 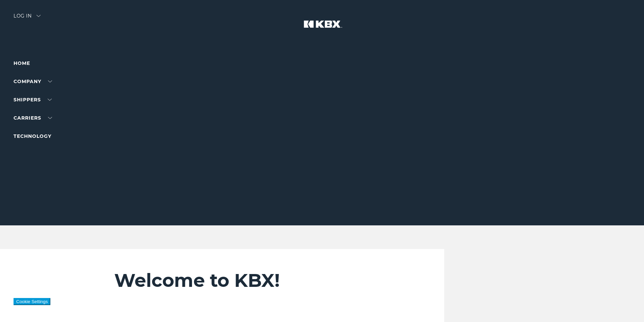 What do you see at coordinates (27, 18) in the screenshot?
I see `div: Log in` at bounding box center [27, 18].